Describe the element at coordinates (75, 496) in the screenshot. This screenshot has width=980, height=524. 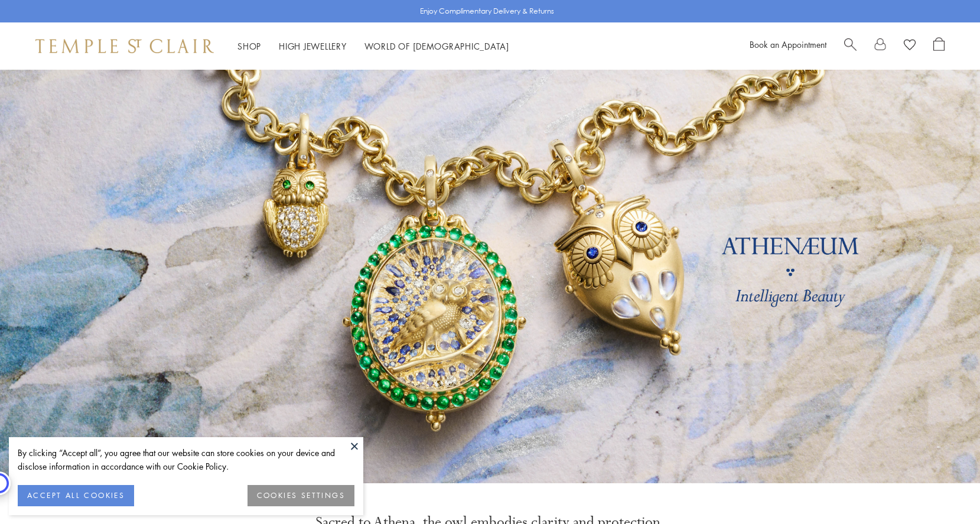
I see `button: ACCEPT ALL COOKIES` at that location.